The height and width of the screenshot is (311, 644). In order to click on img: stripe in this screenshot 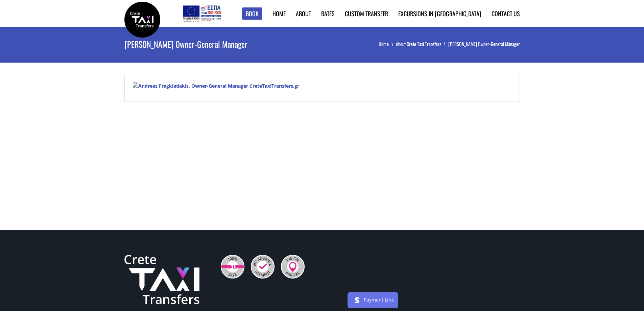, I will do `click(357, 300)`.